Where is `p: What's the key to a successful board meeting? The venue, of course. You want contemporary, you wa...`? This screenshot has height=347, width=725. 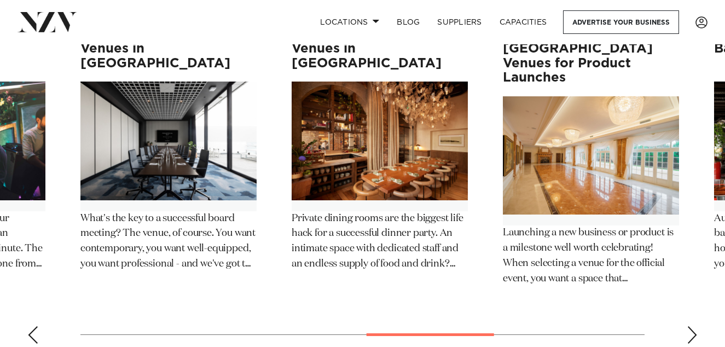
p: What's the key to a successful board meeting? The venue, of course. You want contemporary, you wa... is located at coordinates (169, 242).